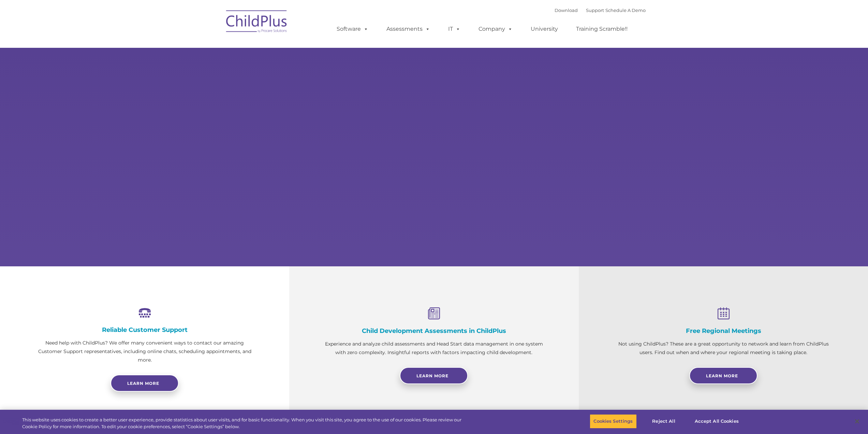 The width and height of the screenshot is (868, 434). Describe the element at coordinates (495, 29) in the screenshot. I see `a: Company` at that location.